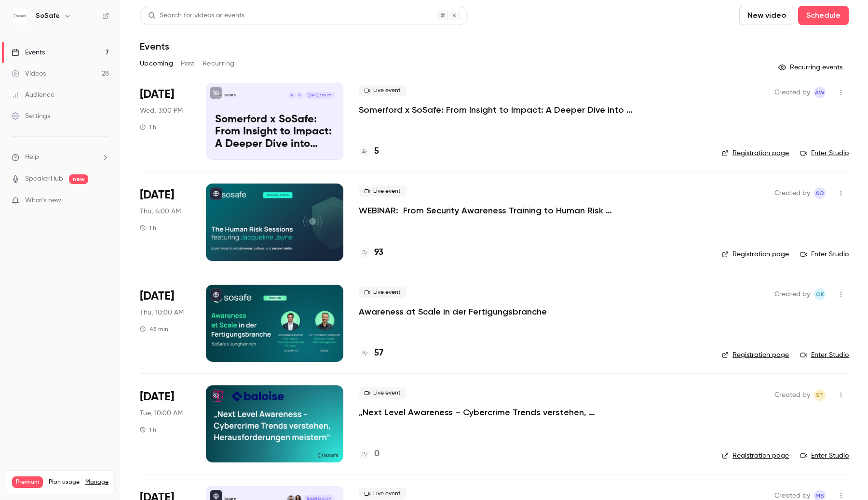  I want to click on span: Help, so click(32, 157).